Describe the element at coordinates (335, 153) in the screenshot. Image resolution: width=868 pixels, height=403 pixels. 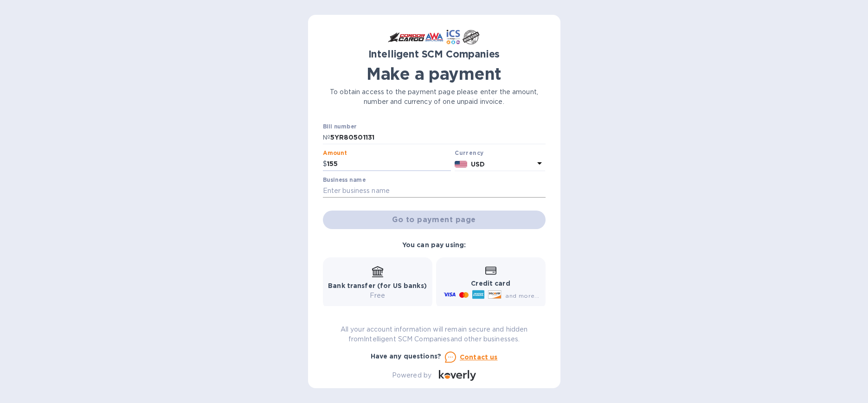
I see `label: Amount` at that location.